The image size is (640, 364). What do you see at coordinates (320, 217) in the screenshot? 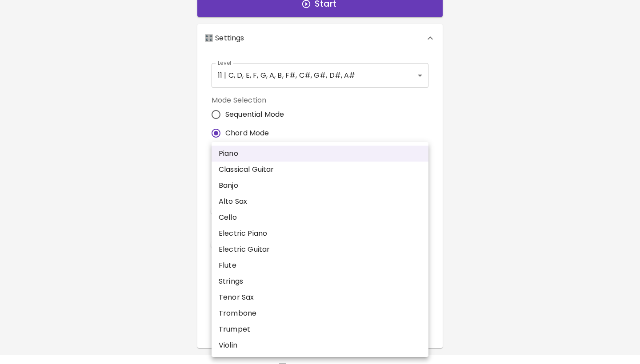
I see `li: Cello` at bounding box center [320, 217].